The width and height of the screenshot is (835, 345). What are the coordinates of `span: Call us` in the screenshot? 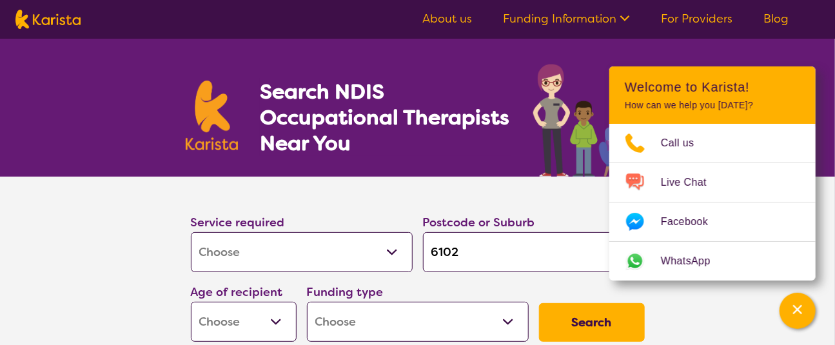 It's located at (686, 143).